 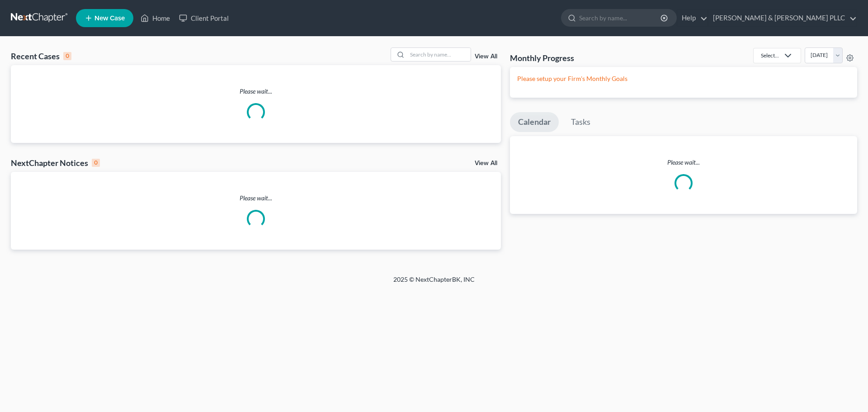 What do you see at coordinates (580, 122) in the screenshot?
I see `a: Tasks` at bounding box center [580, 122].